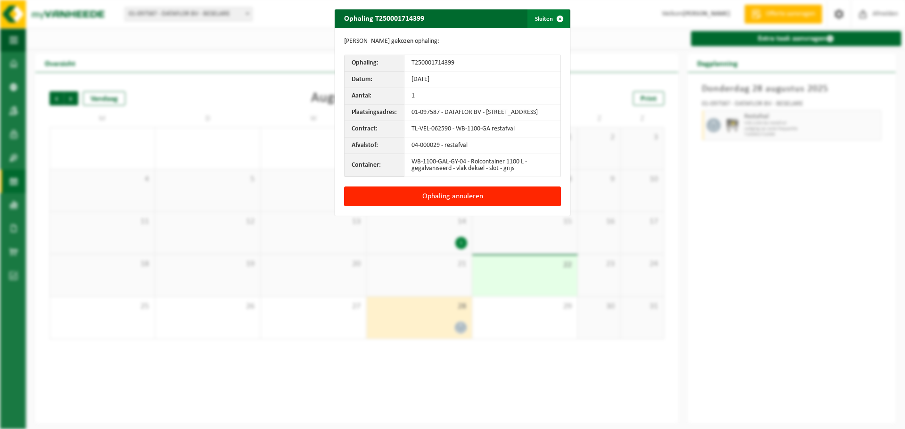 This screenshot has width=905, height=429. Describe the element at coordinates (482, 165) in the screenshot. I see `td: WB-1100-GAL-GY-04 - Rolcontainer 1100 L - gegalvaniseerd - vlak deksel - slot - grijs` at that location.